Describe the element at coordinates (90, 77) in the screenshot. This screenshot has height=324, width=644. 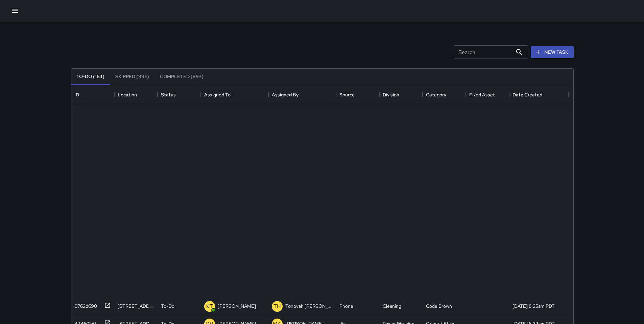
I see `button: To-Do (164)` at that location.